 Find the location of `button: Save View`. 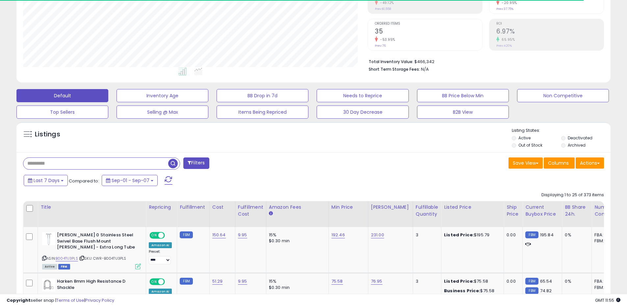

button: Save View is located at coordinates (526, 163).